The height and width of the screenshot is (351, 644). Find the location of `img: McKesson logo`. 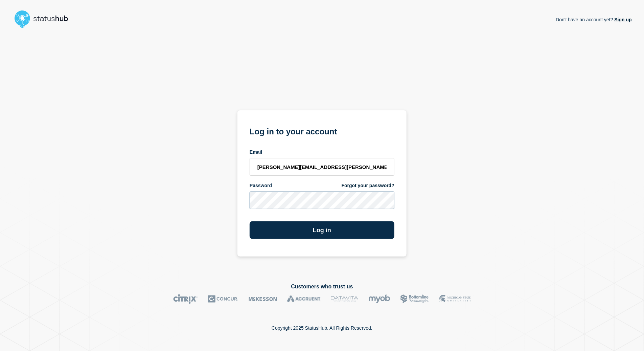

img: McKesson logo is located at coordinates (263, 299).